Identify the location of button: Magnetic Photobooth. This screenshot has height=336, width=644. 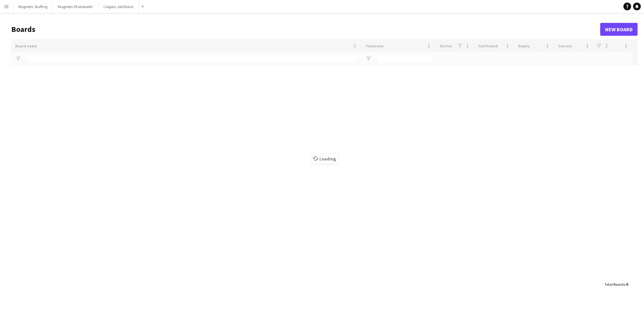
(75, 6).